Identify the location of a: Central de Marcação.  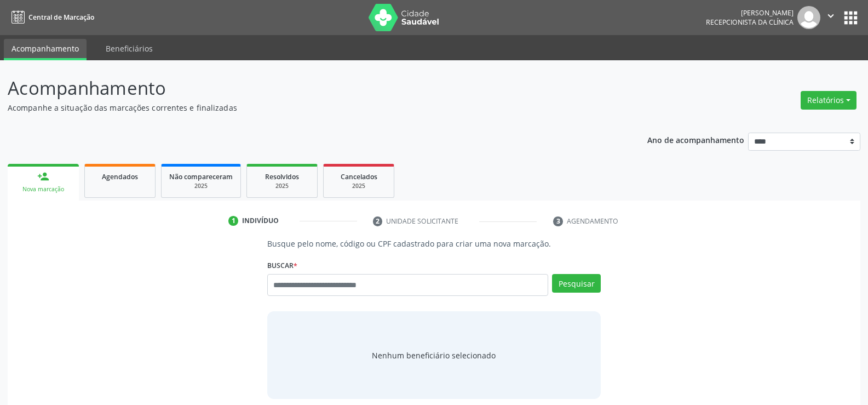
(51, 17).